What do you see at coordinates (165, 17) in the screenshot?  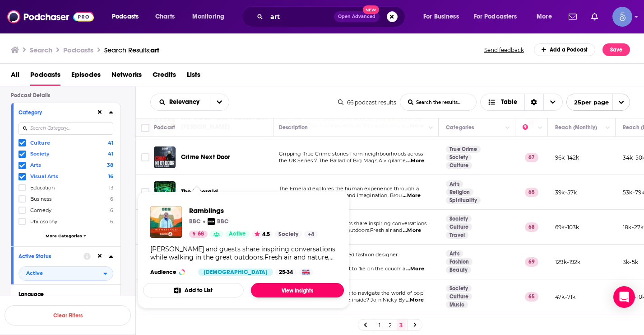 I see `span: Charts` at bounding box center [165, 17].